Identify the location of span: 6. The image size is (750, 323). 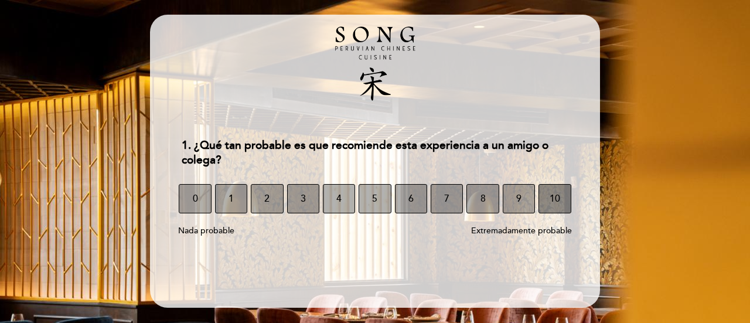
(411, 199).